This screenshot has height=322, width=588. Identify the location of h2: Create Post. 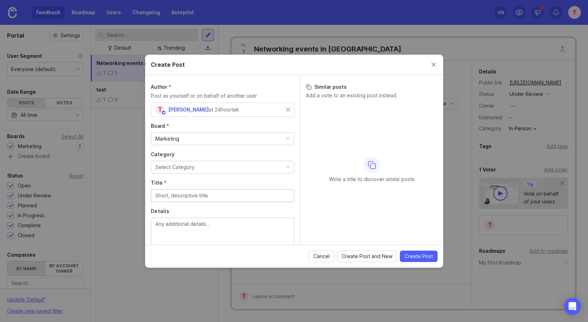
(168, 65).